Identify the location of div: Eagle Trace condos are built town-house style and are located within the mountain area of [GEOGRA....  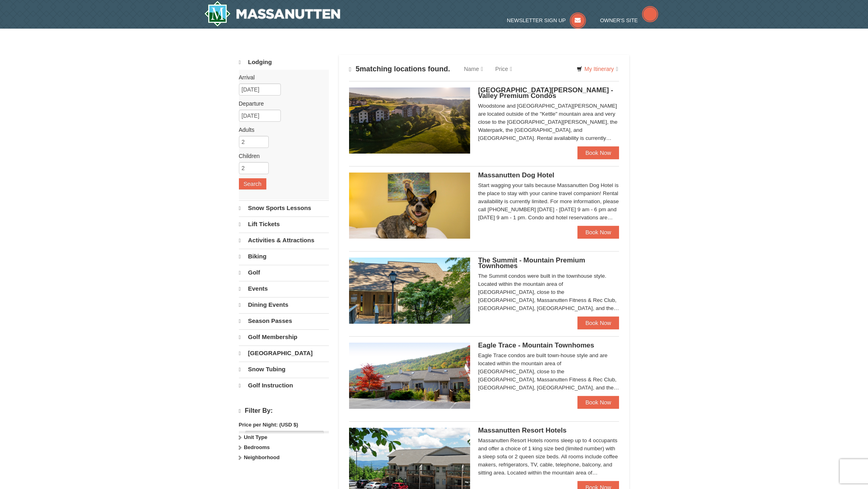
(549, 372).